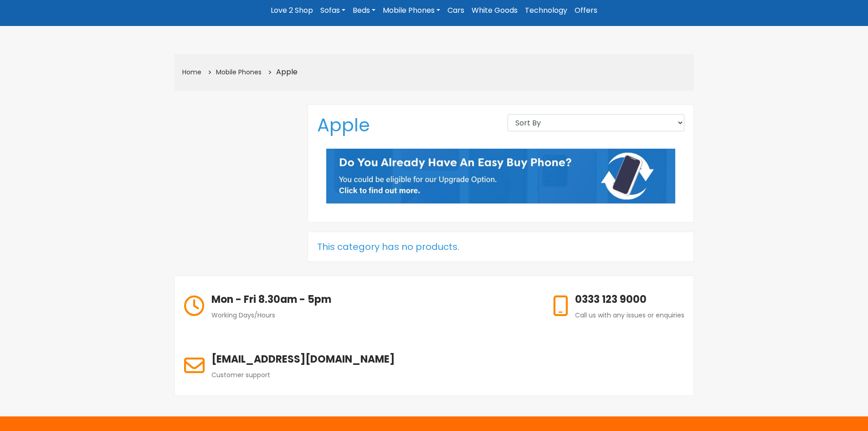 The height and width of the screenshot is (431, 868). I want to click on a: Cars, so click(456, 11).